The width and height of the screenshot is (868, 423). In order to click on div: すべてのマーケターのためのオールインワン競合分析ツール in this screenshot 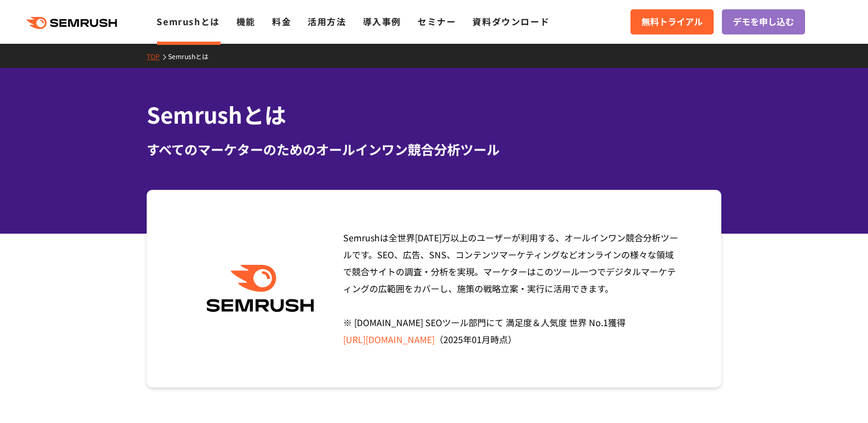, I will do `click(434, 149)`.